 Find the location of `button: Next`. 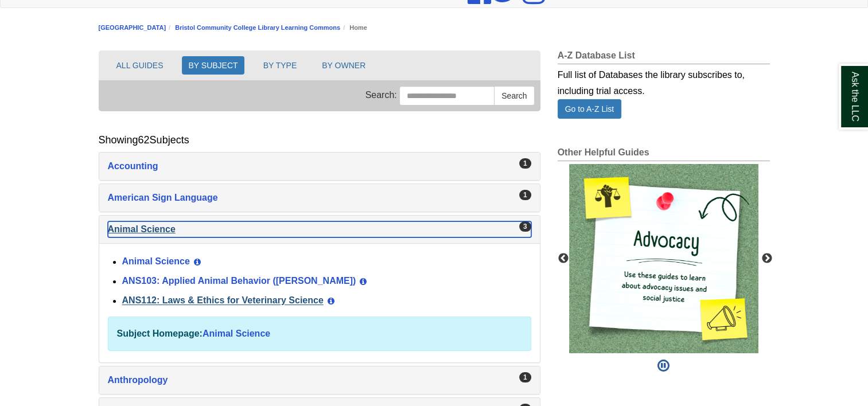

button: Next is located at coordinates (767, 258).